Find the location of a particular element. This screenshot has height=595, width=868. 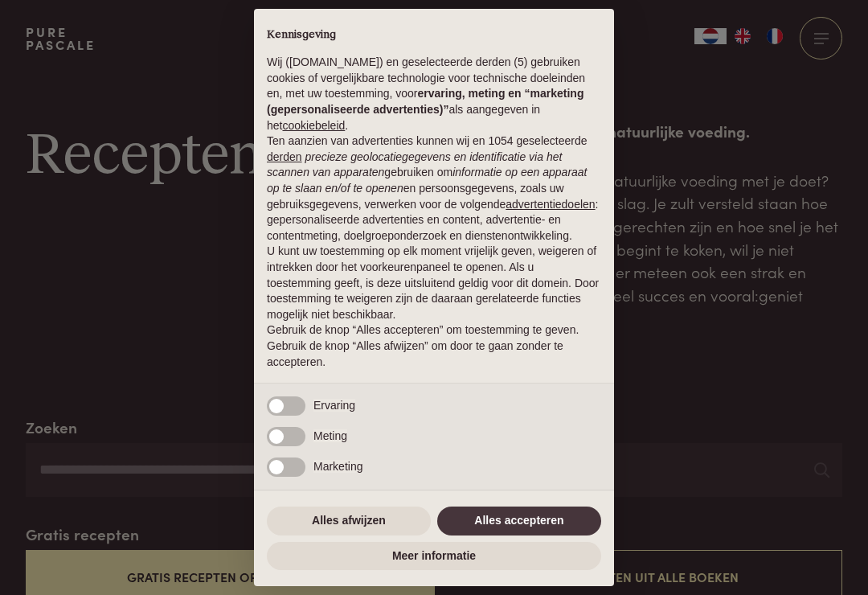

button: advertentiedoelen is located at coordinates (550, 205).